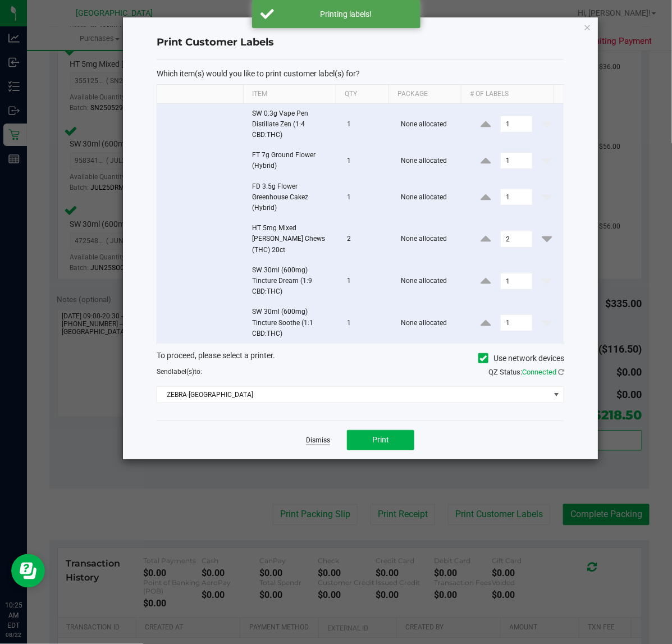 The image size is (672, 644). I want to click on td: SW 0.3g Vape Pen Distillate Zen (1:4 CBD:THC), so click(293, 125).